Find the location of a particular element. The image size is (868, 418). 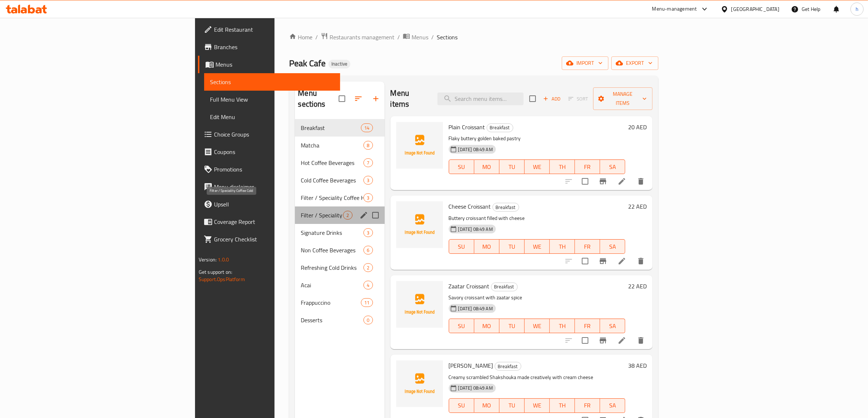

button: SU is located at coordinates (461, 326).